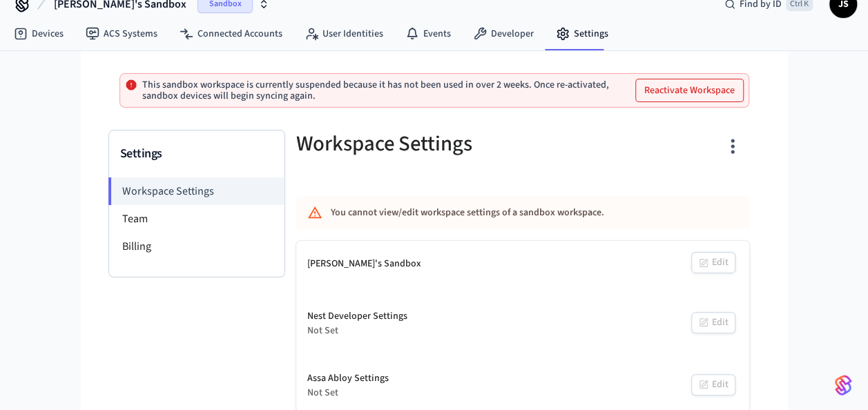  Describe the element at coordinates (386, 90) in the screenshot. I see `p: This sandbox workspace is currently suspended because it has not been used in over 2 weeks. Once ...` at that location.